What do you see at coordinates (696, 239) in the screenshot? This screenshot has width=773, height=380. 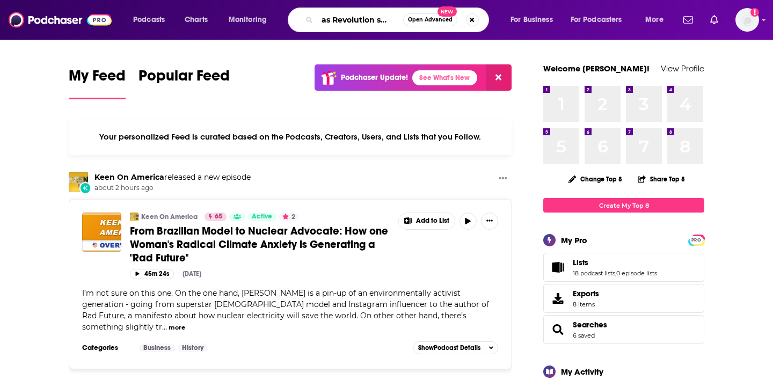 I see `a: PRO` at bounding box center [696, 239].